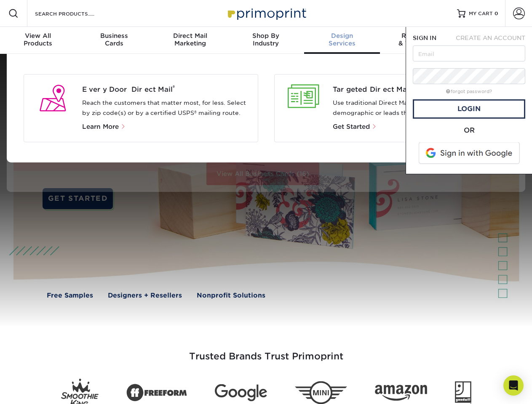 The image size is (532, 404). What do you see at coordinates (266, 36) in the screenshot?
I see `span: Shop By` at bounding box center [266, 36].